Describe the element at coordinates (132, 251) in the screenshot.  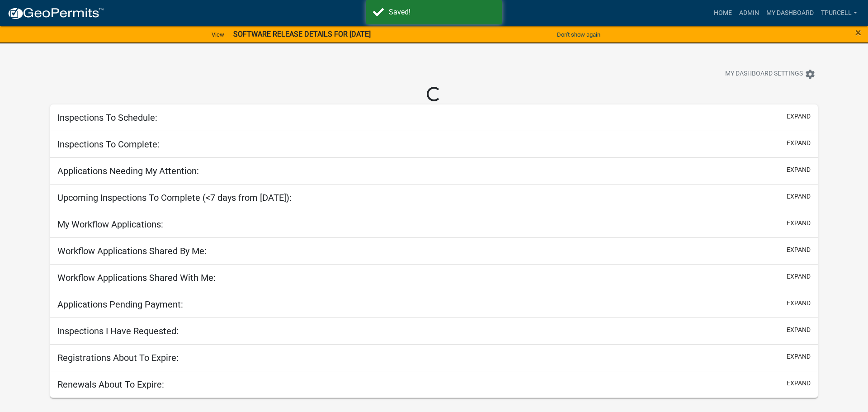
I see `h5: Workflow Applications Shared By Me:` at that location.